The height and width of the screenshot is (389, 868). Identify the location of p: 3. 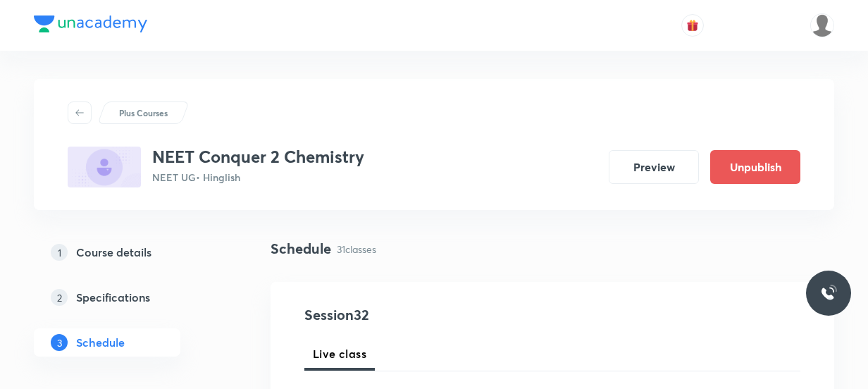
(59, 342).